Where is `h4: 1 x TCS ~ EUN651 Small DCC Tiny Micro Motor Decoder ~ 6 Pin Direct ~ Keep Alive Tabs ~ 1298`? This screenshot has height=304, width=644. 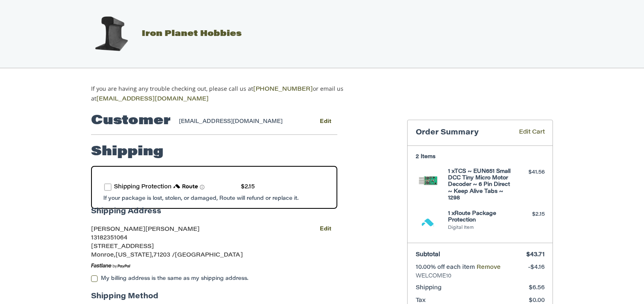
h4: 1 x TCS ~ EUN651 Small DCC Tiny Micro Motor Decoder ~ 6 Pin Direct ~ Keep Alive Tabs ~ 1298 is located at coordinates (479, 185).